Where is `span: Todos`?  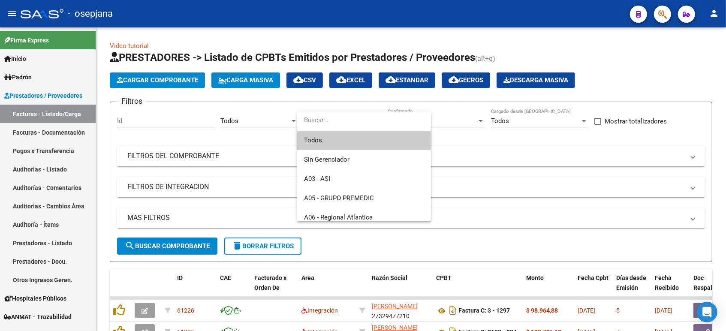 span: Todos is located at coordinates (364, 140).